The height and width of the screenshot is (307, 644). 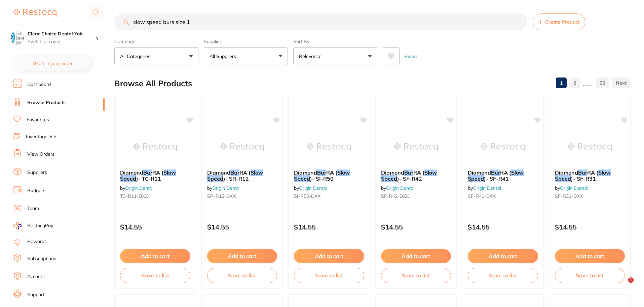 I want to click on span: )- SI-R50, so click(x=322, y=179).